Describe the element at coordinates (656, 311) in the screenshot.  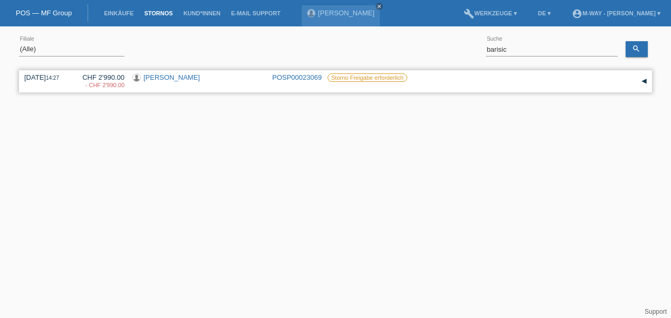
I see `a: Support` at that location.